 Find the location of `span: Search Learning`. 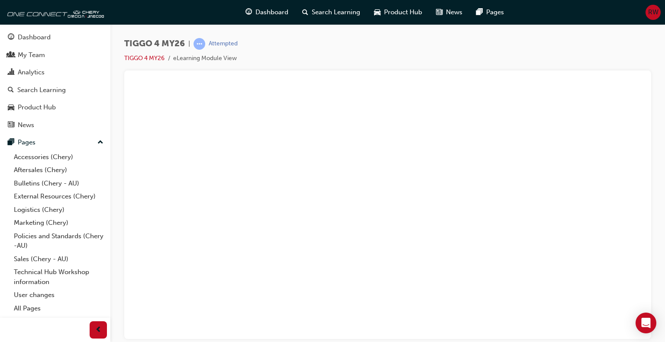

span: Search Learning is located at coordinates (336, 12).